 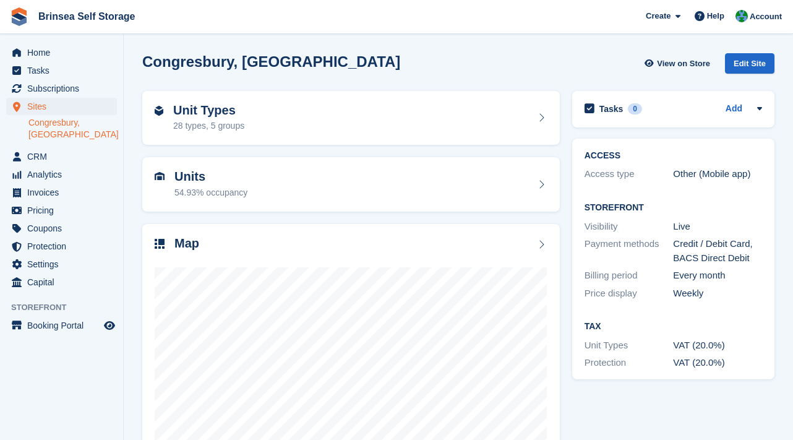 What do you see at coordinates (67, 307) in the screenshot?
I see `span: Storefront` at bounding box center [67, 307].